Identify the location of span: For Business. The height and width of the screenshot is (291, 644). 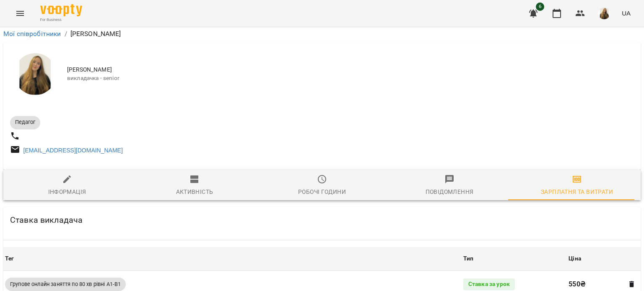
(61, 20).